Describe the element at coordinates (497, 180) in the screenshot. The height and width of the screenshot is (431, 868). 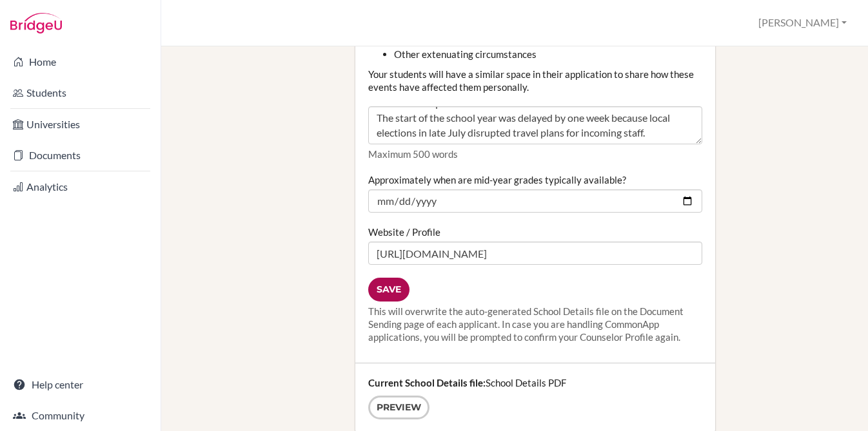
I see `label: Approximately when are mid-year grades typically available?` at that location.